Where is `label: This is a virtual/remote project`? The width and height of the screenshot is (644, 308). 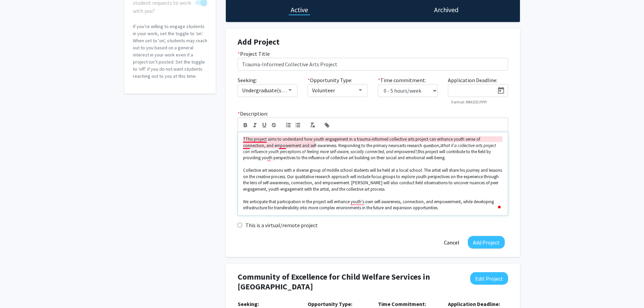
label: This is a virtual/remote project is located at coordinates (281, 225).